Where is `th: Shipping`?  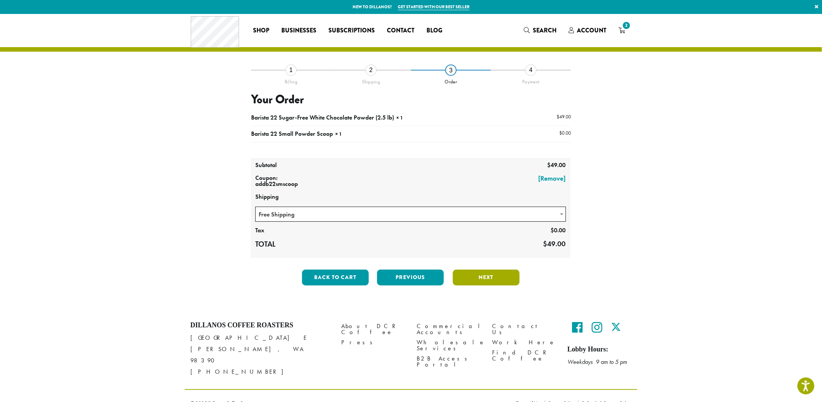 th: Shipping is located at coordinates (411, 197).